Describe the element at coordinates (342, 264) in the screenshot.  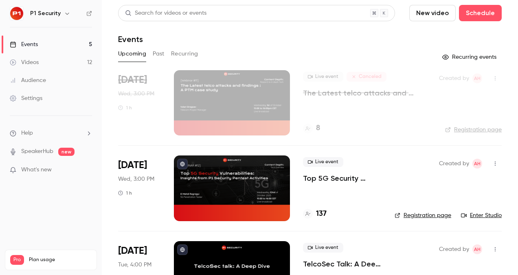
I see `a: TelcoSec Talk: A Deep Dive` at that location.